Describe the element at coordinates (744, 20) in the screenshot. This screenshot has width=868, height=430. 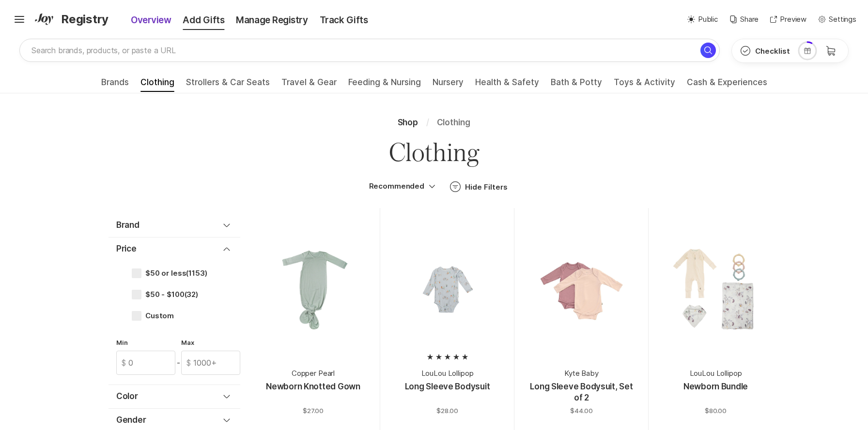
I see `button: Share` at that location.